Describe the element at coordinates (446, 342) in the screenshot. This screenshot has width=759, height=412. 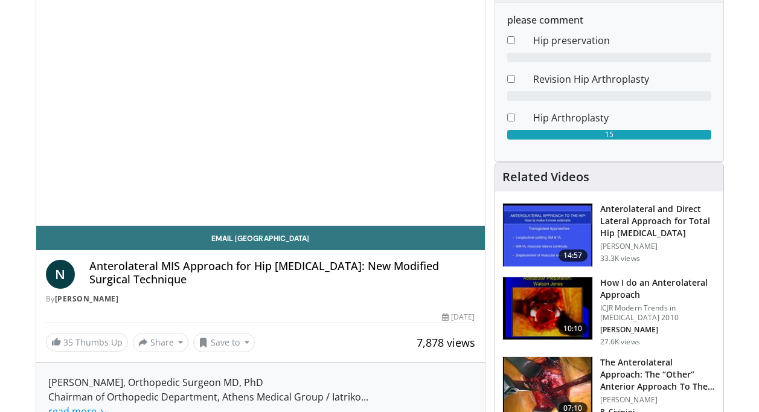
I see `span: 7,878 views` at that location.